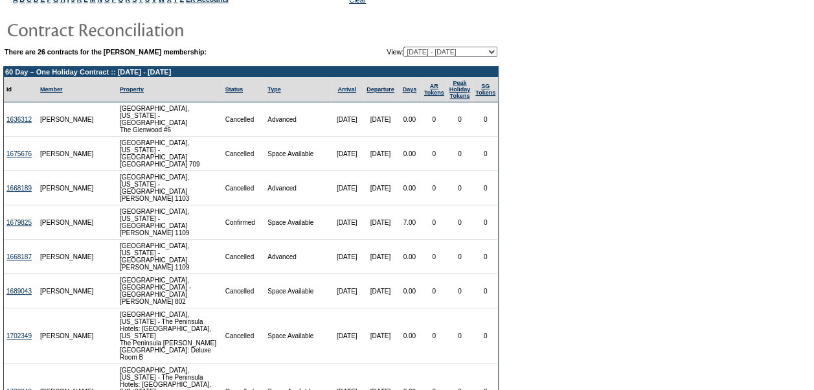 The image size is (814, 390). I want to click on a: 1689043, so click(19, 291).